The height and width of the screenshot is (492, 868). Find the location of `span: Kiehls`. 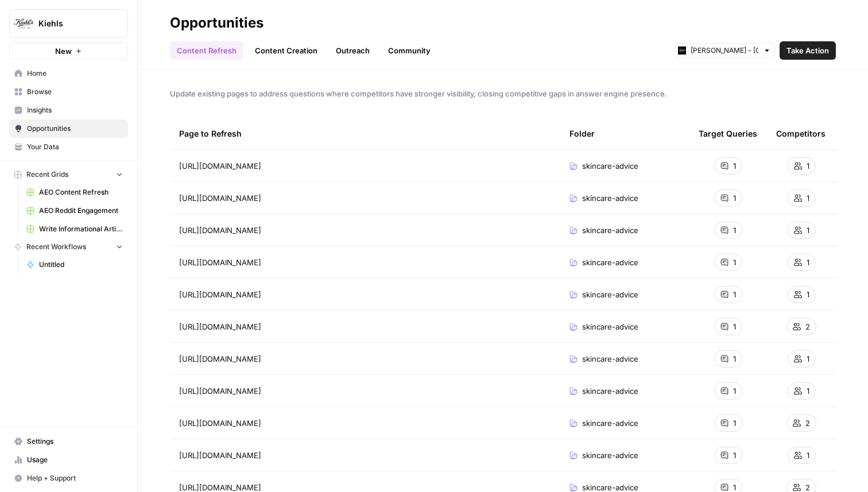

span: Kiehls is located at coordinates (73, 23).